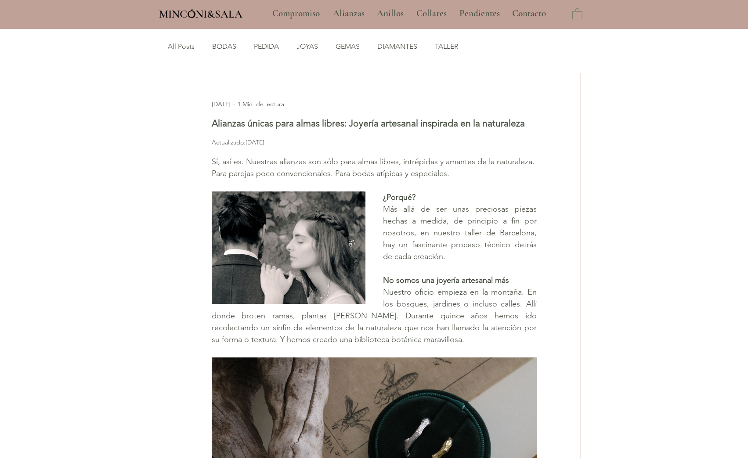 Image resolution: width=748 pixels, height=458 pixels. Describe the element at coordinates (374, 142) in the screenshot. I see `p: Actualizado:` at that location.